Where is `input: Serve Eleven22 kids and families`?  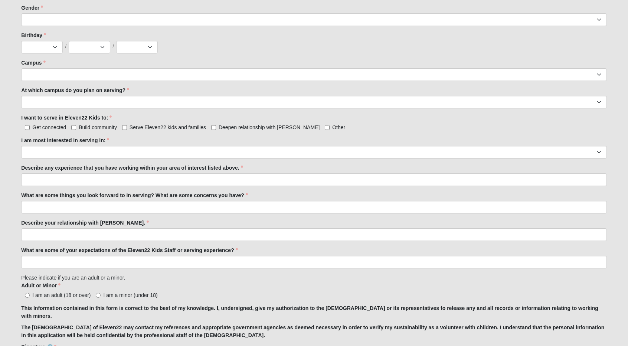 input: Serve Eleven22 kids and families is located at coordinates (124, 127).